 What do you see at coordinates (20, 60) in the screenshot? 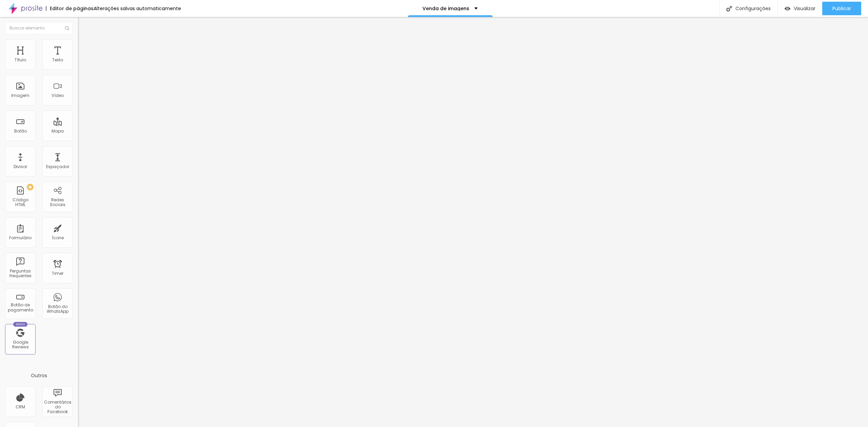
I see `div: Título` at bounding box center [20, 60].